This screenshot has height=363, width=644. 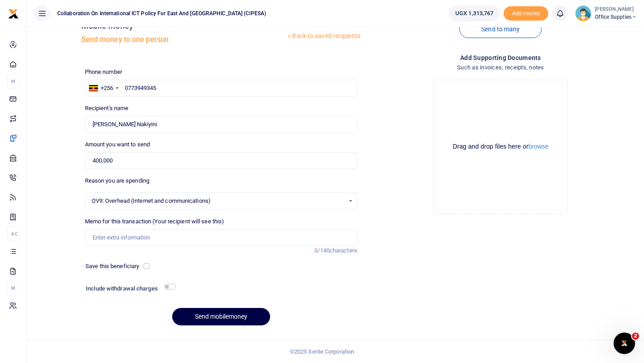 What do you see at coordinates (117, 181) in the screenshot?
I see `label: Reason you are spending` at bounding box center [117, 181].